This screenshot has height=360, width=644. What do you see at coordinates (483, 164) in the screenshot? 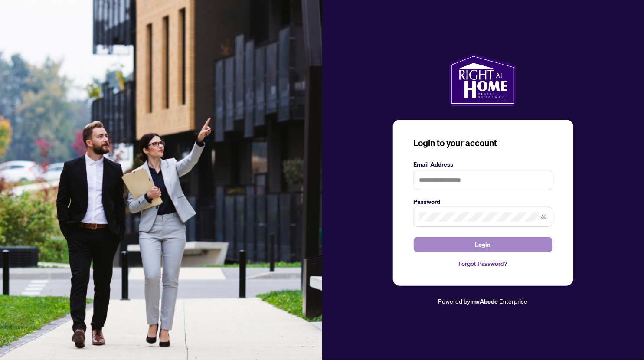
I see `label: Email Address` at bounding box center [483, 164].